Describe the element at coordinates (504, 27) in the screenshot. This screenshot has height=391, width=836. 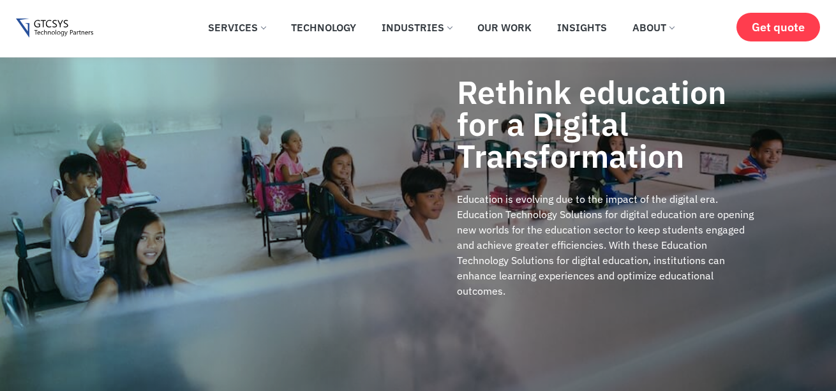
I see `a: Our Work` at that location.